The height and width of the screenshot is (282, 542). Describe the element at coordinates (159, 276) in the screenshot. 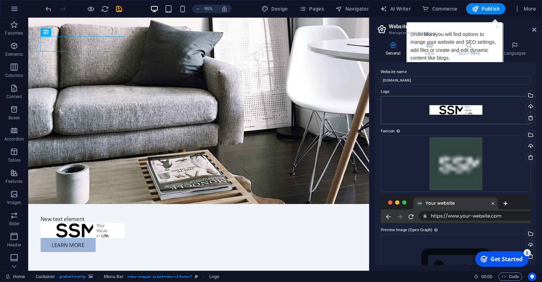

I see `span: . menu-wrapper .preset-menu-v2-home-7` at that location.